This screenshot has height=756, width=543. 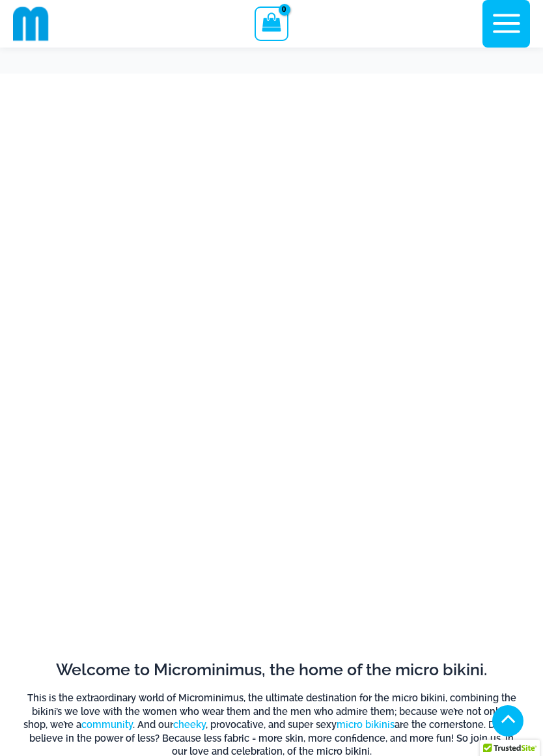 What do you see at coordinates (107, 724) in the screenshot?
I see `a: community` at bounding box center [107, 724].